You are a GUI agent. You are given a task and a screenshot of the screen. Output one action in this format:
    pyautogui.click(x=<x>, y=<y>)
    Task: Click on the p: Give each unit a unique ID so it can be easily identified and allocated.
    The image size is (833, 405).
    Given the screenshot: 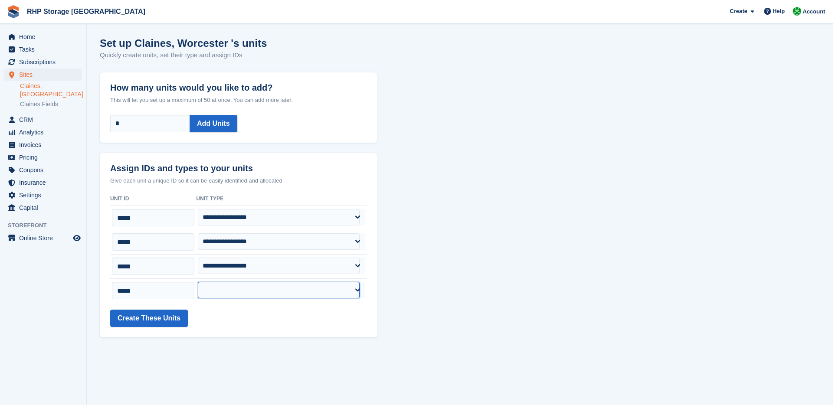 What is the action you would take?
    pyautogui.click(x=239, y=181)
    